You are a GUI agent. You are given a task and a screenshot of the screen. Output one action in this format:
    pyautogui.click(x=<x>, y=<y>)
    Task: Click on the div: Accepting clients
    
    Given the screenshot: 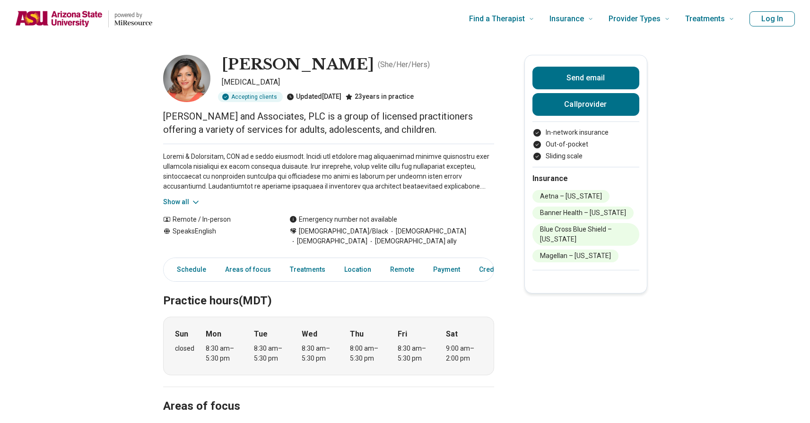 What is the action you would take?
    pyautogui.click(x=250, y=97)
    